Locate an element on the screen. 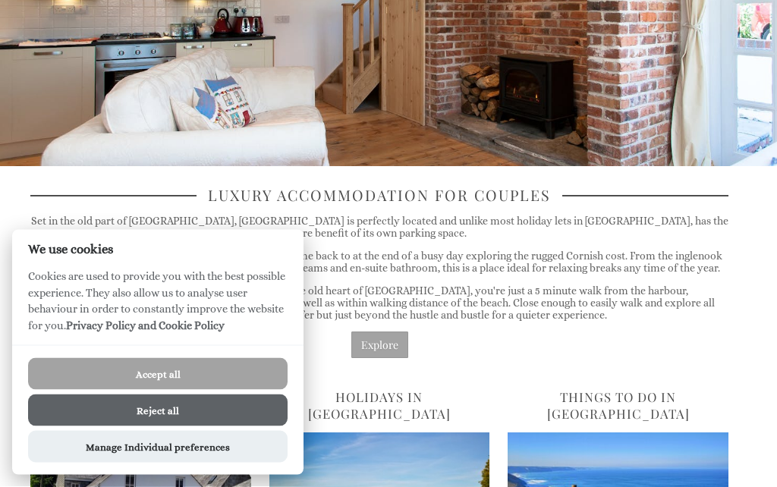  a: Privacy Policy and Cookie Policy is located at coordinates (145, 325).